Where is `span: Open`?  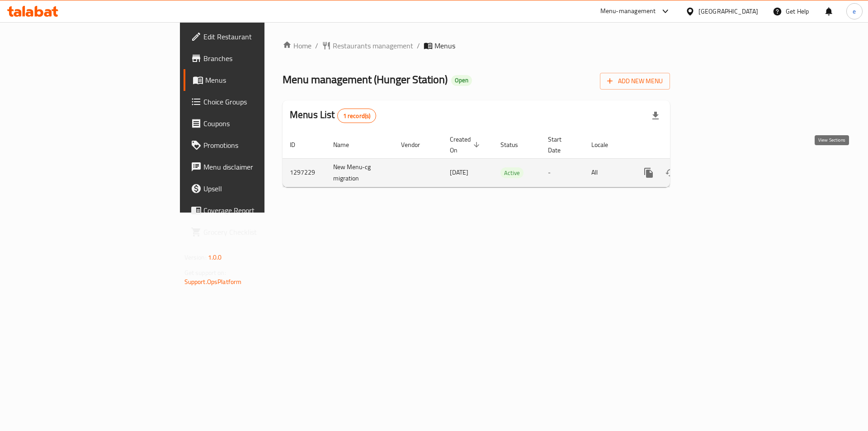 span: Open is located at coordinates (461, 80).